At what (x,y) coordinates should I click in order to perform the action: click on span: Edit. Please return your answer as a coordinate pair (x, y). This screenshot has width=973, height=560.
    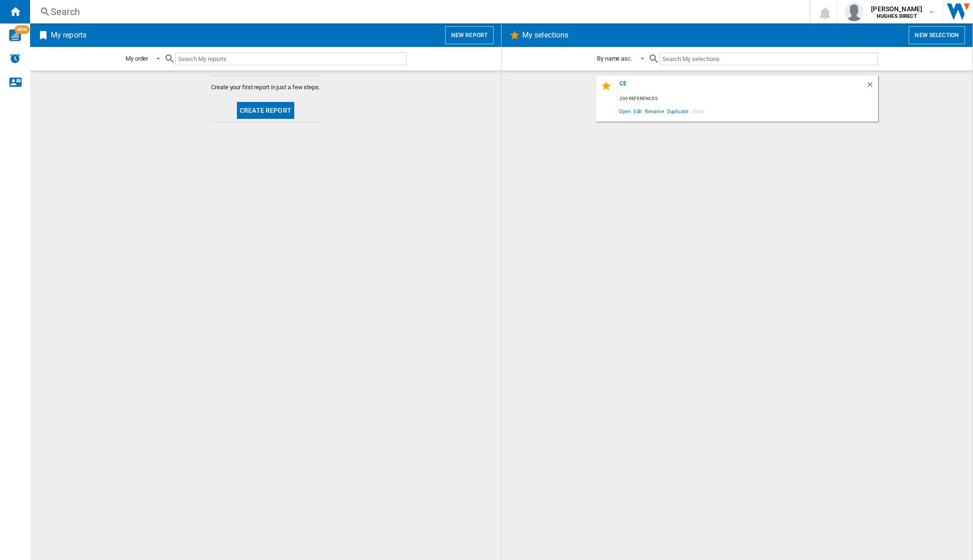
    Looking at the image, I should click on (638, 111).